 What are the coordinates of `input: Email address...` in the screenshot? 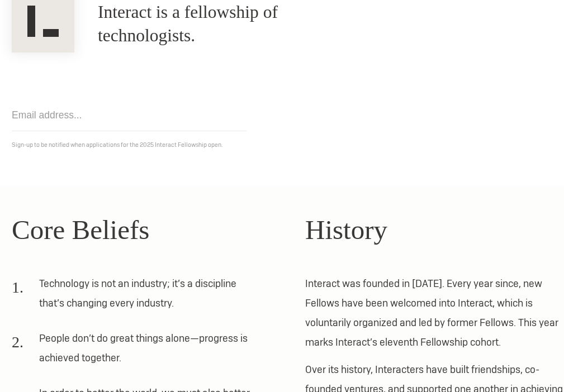 It's located at (129, 115).